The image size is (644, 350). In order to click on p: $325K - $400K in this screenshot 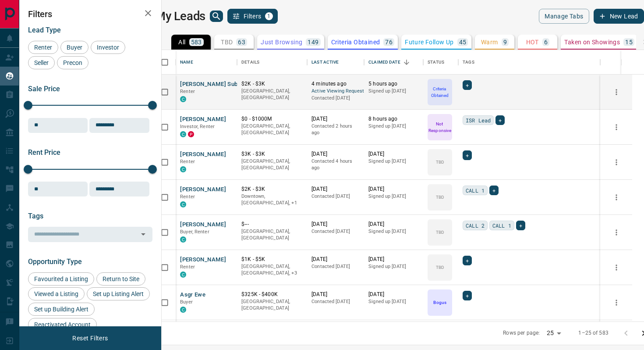, I will do `click(272, 294)`.